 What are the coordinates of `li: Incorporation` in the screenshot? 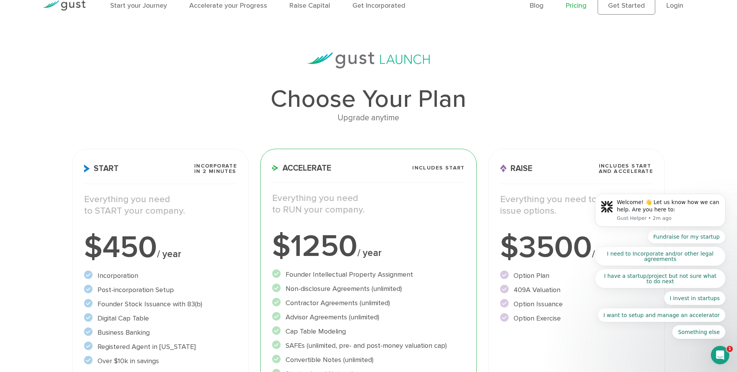 It's located at (160, 275).